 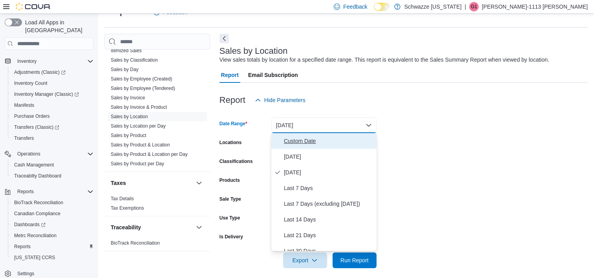 What do you see at coordinates (32, 116) in the screenshot?
I see `a: Purchase Orders` at bounding box center [32, 116].